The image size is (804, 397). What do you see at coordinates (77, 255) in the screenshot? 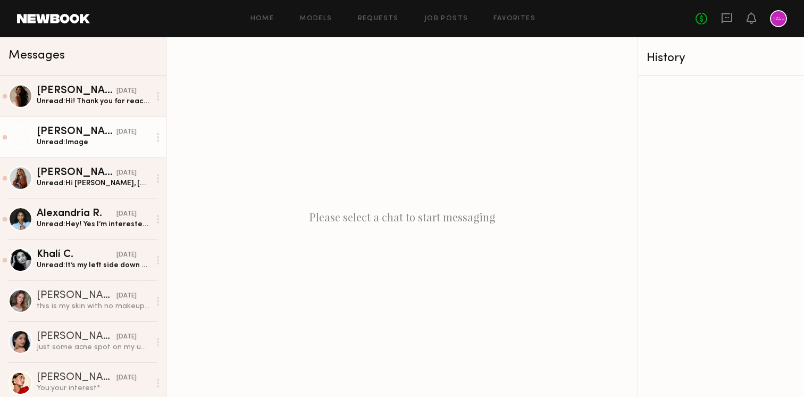
I see `div: Khalí C.` at bounding box center [77, 255].